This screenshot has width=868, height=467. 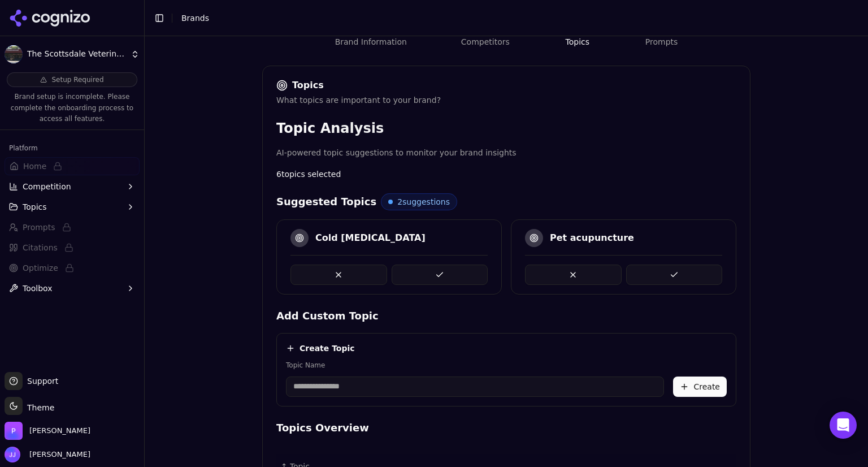 I want to click on div: Pet acupuncture, so click(x=592, y=238).